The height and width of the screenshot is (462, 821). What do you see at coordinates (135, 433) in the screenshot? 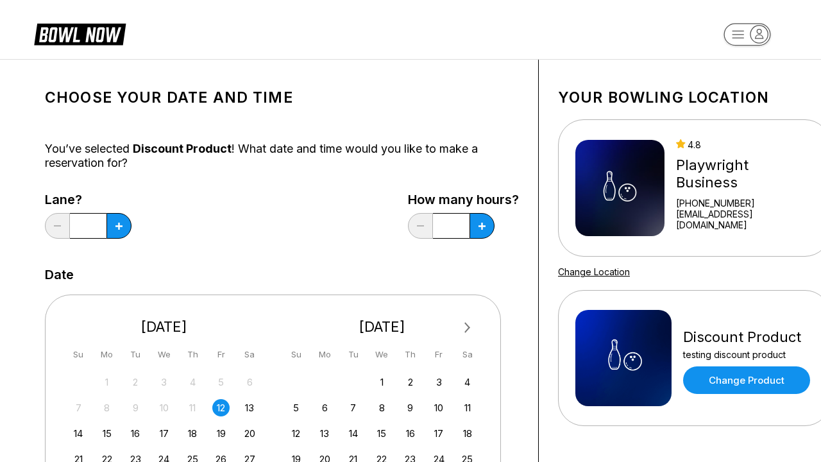
I see `div: Choose Tuesday, September 16th, 2025` at bounding box center [135, 433].